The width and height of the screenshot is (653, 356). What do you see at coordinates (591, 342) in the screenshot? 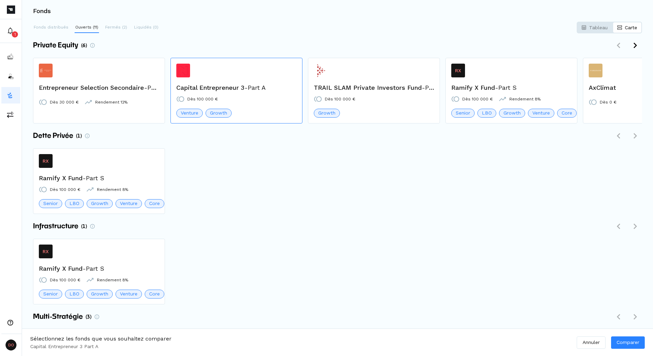
I see `button: Annuler` at bounding box center [591, 342].